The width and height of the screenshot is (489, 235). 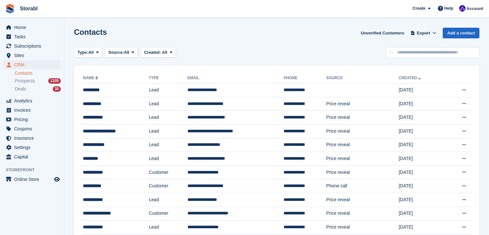 I want to click on a: Deals 30, so click(x=38, y=89).